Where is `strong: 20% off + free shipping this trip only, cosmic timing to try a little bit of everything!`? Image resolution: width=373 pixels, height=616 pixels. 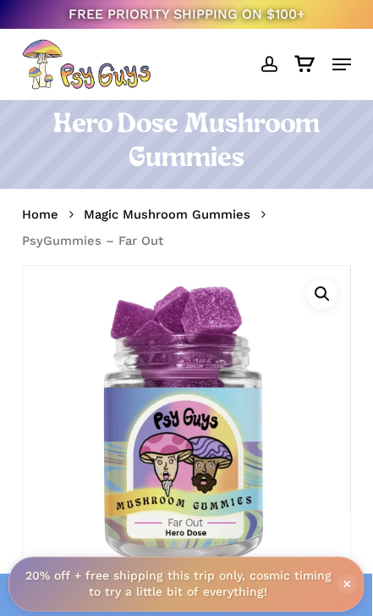
strong: 20% off + free shipping this trip only, cosmic timing to try a little bit of everything! is located at coordinates (179, 583).